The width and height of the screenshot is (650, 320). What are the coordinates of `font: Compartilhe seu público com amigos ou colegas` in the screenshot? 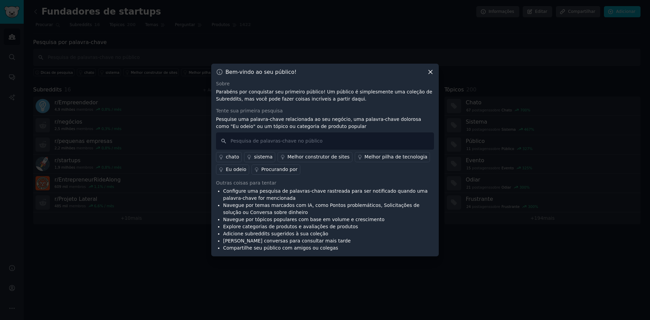 It's located at (281, 248).